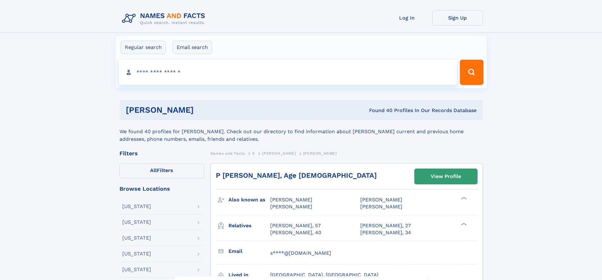 This screenshot has width=602, height=280. I want to click on label: Filters, so click(162, 171).